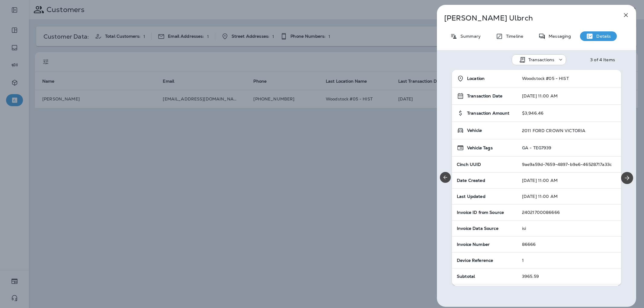  I want to click on span: Subtotal, so click(466, 276).